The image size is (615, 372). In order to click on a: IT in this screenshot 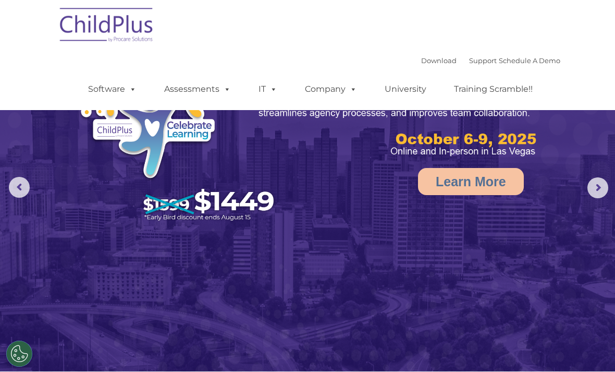, I will do `click(268, 89)`.